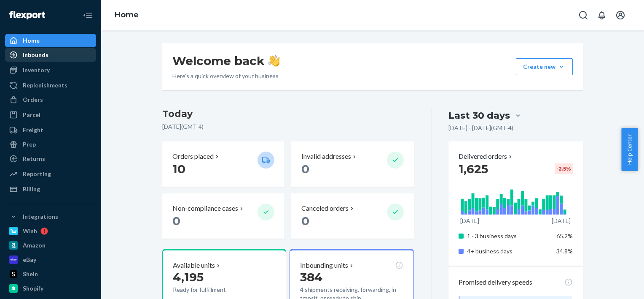 The image size is (644, 299). What do you see at coordinates (583, 15) in the screenshot?
I see `button: Open Search Box` at bounding box center [583, 15].